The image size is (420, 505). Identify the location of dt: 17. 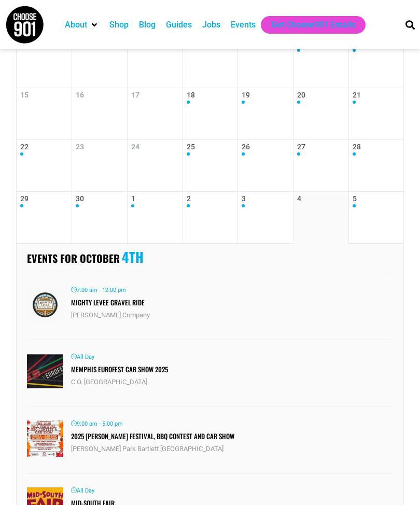
(154, 114).